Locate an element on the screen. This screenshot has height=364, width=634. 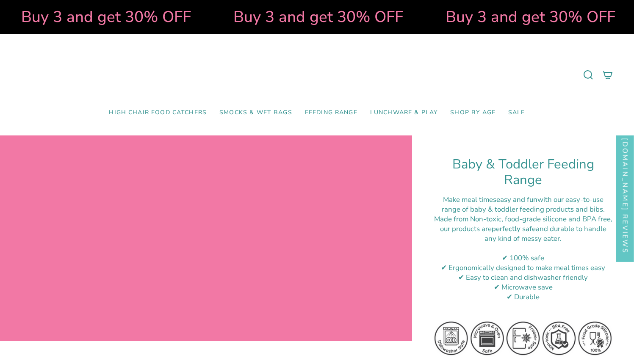
a: SALE is located at coordinates (517, 112).